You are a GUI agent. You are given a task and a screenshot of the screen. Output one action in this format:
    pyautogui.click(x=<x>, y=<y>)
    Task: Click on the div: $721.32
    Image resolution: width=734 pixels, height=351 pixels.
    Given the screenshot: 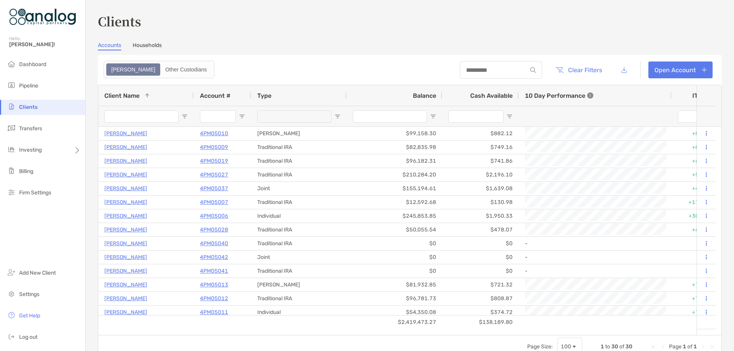 What is the action you would take?
    pyautogui.click(x=480, y=285)
    